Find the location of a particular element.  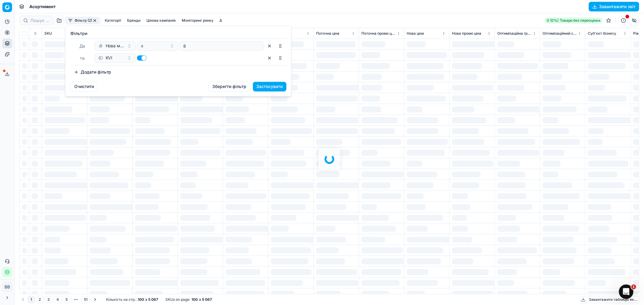

button: Зберегти фільтр is located at coordinates (229, 86).